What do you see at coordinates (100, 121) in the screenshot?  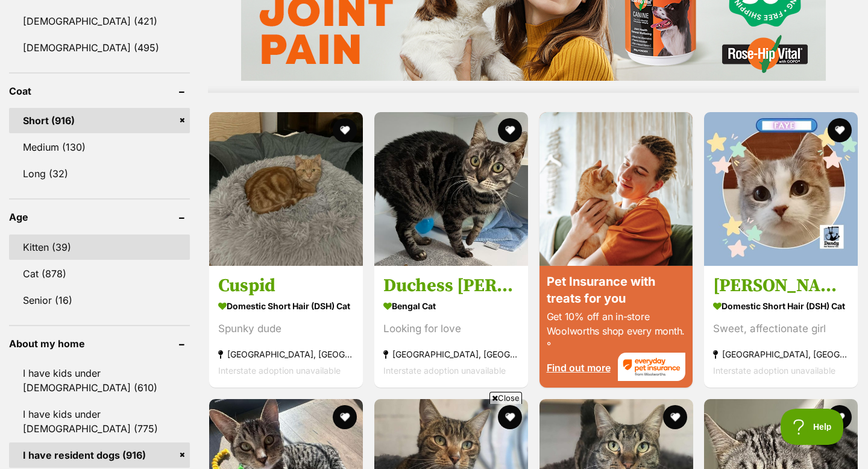 I see `a: Short (916)` at bounding box center [100, 121].